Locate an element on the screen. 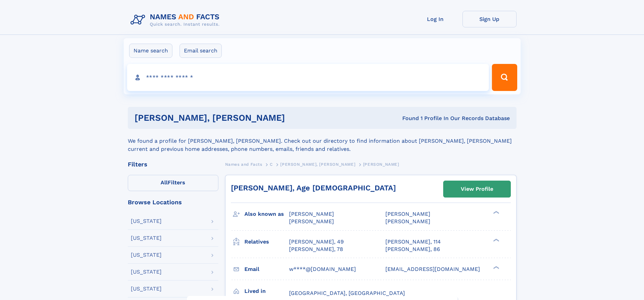  h3: Relatives is located at coordinates (267, 242).